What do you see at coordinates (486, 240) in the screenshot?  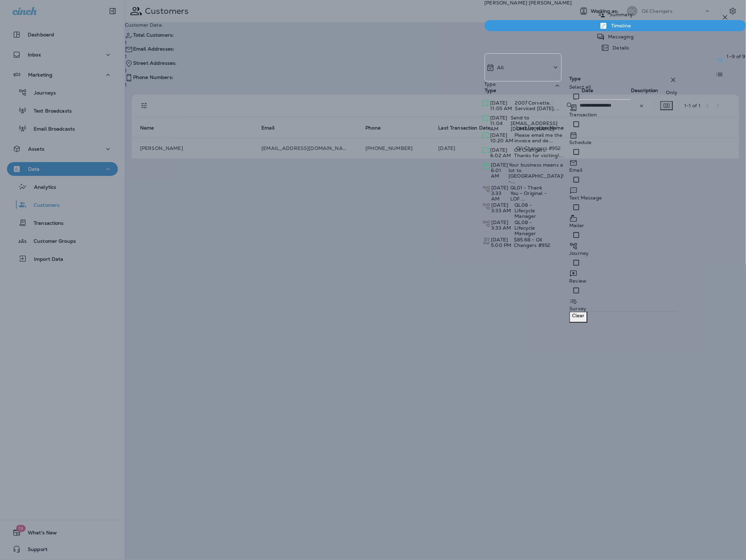 I see `span: Transaction` at bounding box center [486, 240].